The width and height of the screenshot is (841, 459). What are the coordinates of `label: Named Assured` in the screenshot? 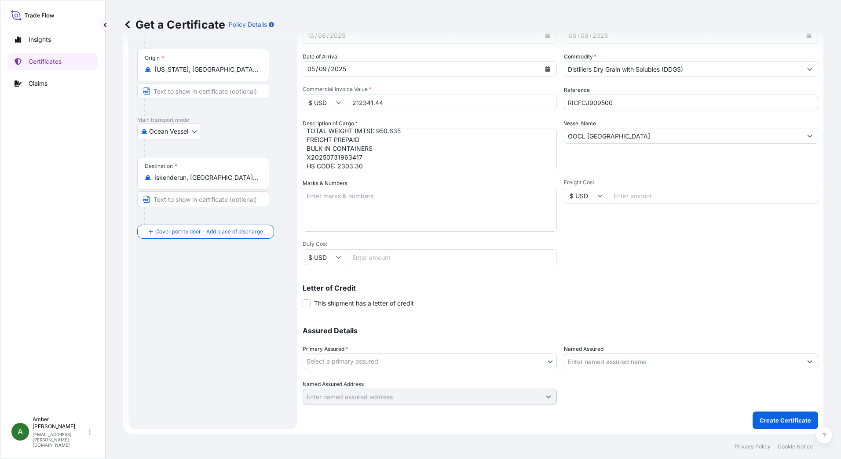 It's located at (584, 349).